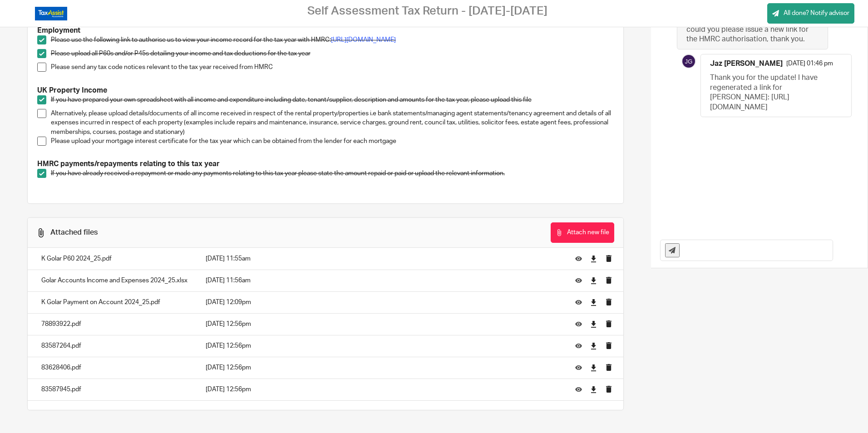  What do you see at coordinates (74, 233) in the screenshot?
I see `div: Attached files` at bounding box center [74, 233].